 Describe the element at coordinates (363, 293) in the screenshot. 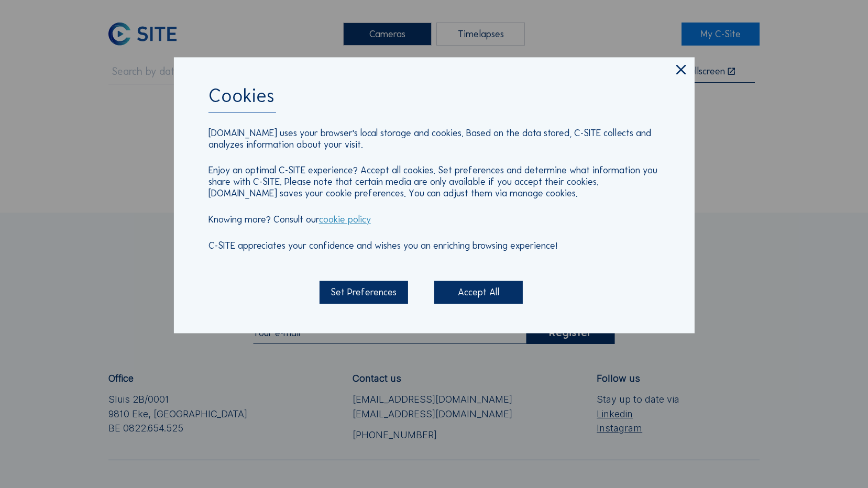

I see `div: Set Preferences` at that location.